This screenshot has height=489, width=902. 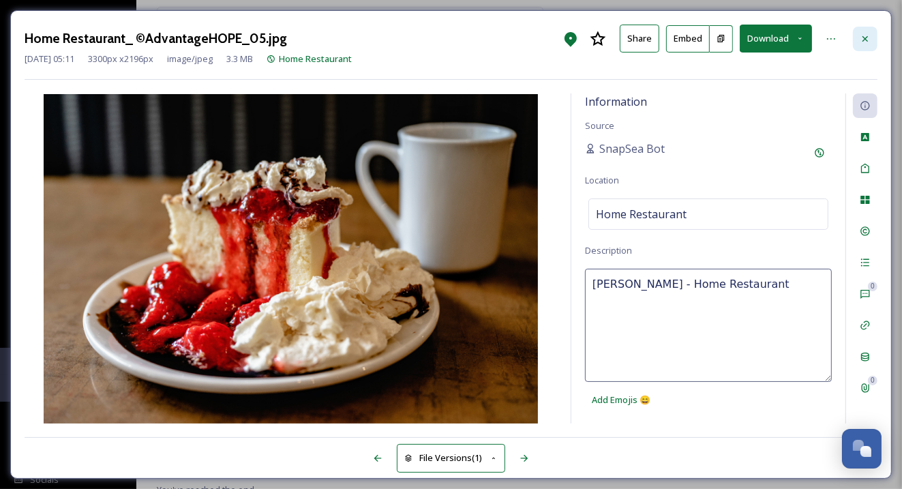 I want to click on button: Open Chat, so click(x=862, y=449).